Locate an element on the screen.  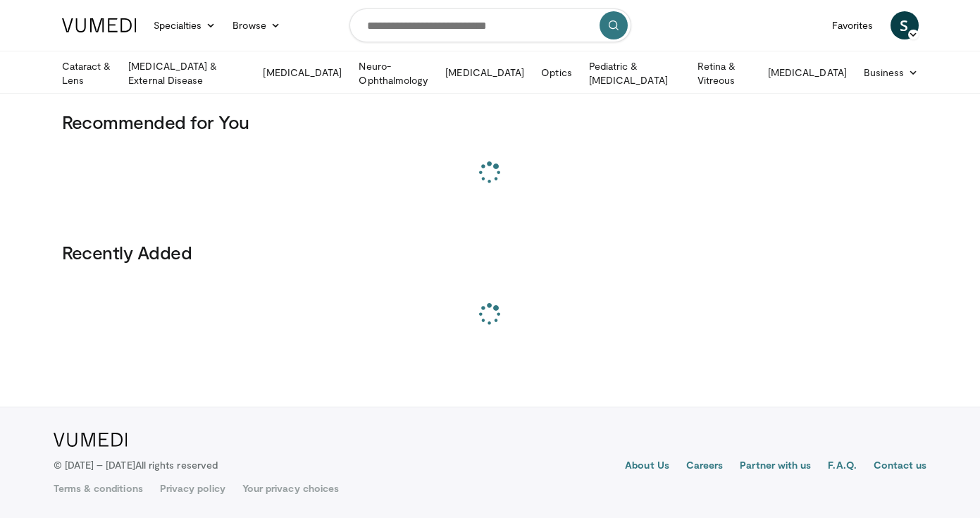
span: S is located at coordinates (905, 26).